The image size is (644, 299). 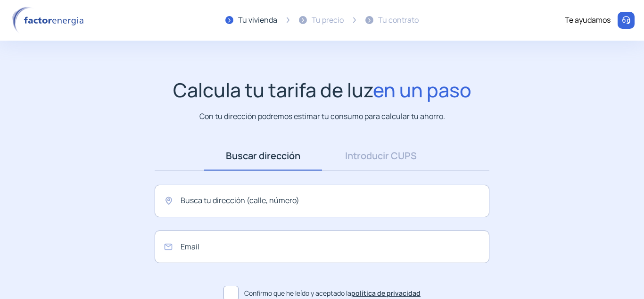 I want to click on h1: Calcula tu tarifa de luz, so click(x=322, y=90).